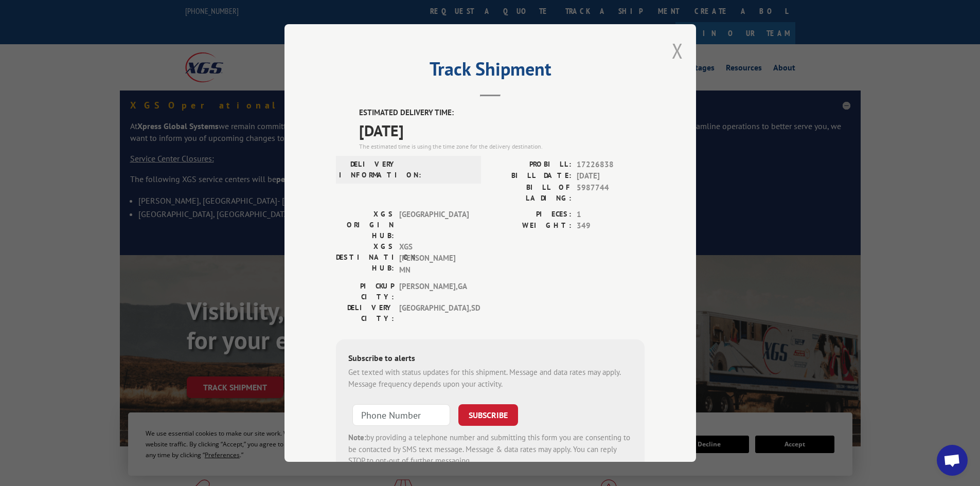 This screenshot has width=980, height=486. I want to click on button: Close modal, so click(677, 50).